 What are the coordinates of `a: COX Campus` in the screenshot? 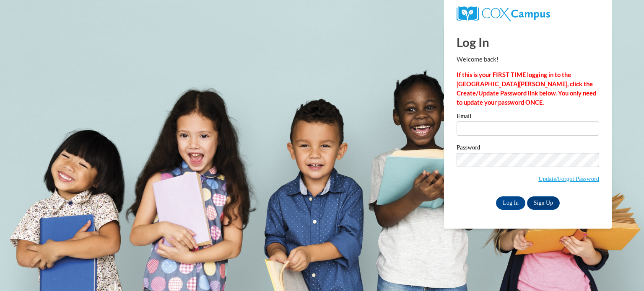 It's located at (503, 13).